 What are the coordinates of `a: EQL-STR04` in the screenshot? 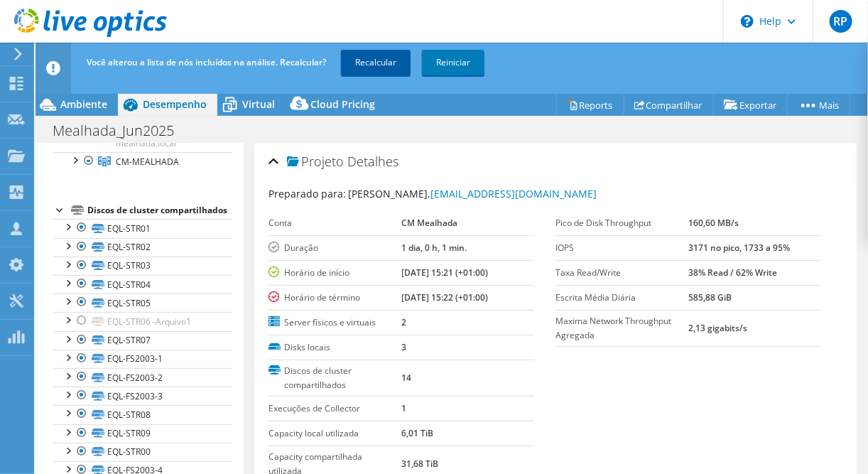 It's located at (143, 285).